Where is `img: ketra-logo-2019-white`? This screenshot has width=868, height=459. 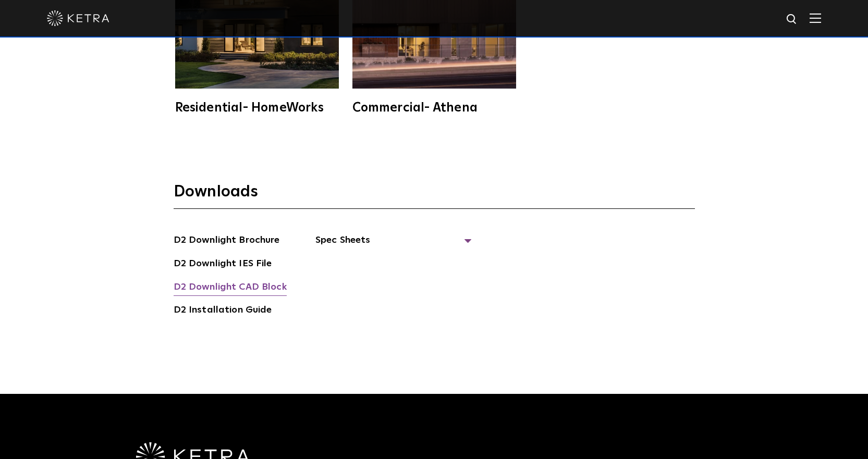
img: ketra-logo-2019-white is located at coordinates (78, 18).